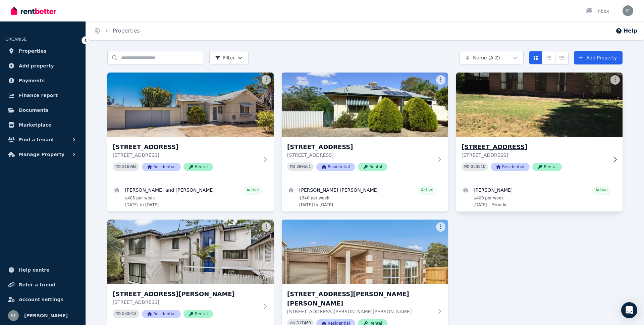 Image resolution: width=644 pixels, height=325 pixels. I want to click on a: Finance report, so click(42, 95).